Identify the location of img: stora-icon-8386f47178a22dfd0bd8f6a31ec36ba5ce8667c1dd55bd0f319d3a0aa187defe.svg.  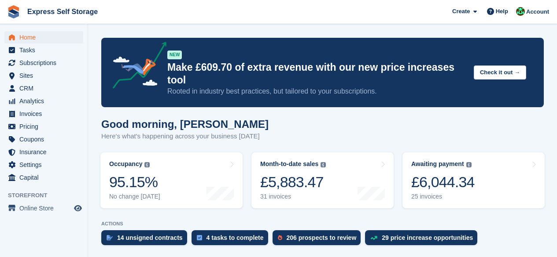
(14, 12).